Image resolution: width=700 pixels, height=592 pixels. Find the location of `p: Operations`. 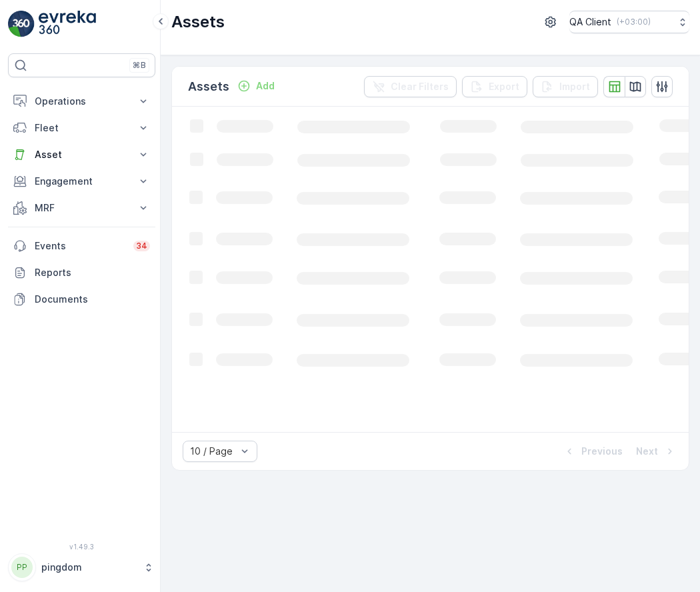

p: Operations is located at coordinates (81, 101).